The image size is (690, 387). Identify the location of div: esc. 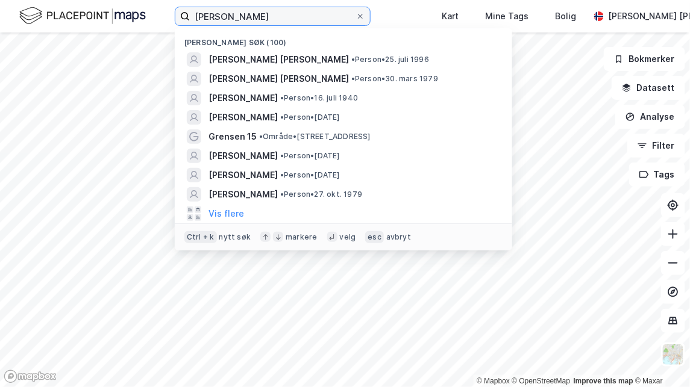
(374, 237).